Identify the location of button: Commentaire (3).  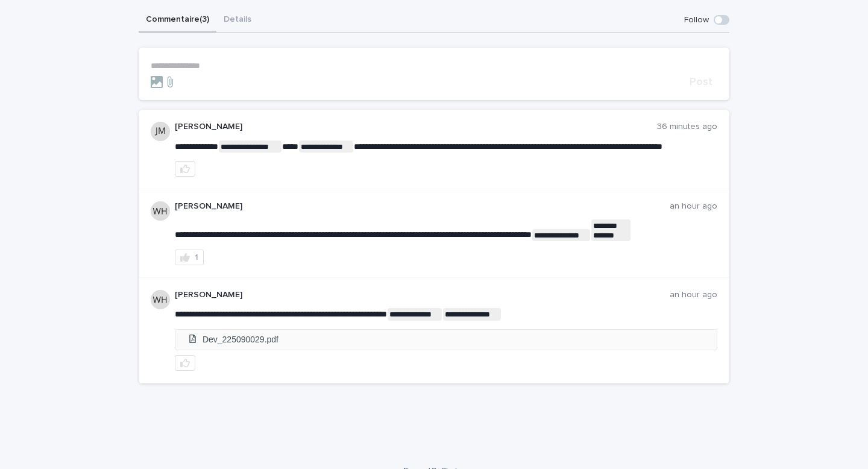
(177, 20).